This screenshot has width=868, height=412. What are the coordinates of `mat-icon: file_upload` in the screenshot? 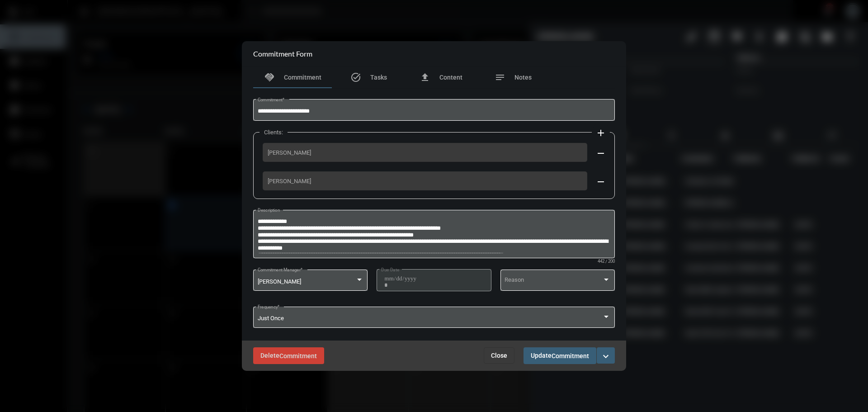 It's located at (425, 77).